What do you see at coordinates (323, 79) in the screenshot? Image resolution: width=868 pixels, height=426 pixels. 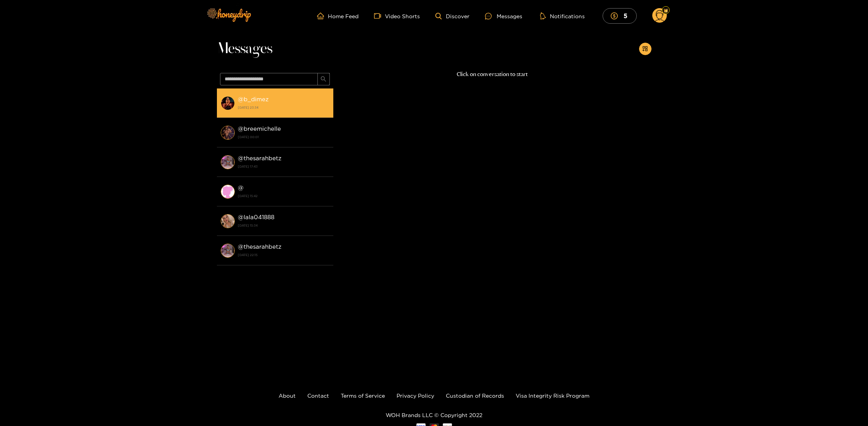 I see `span: search` at bounding box center [323, 79].